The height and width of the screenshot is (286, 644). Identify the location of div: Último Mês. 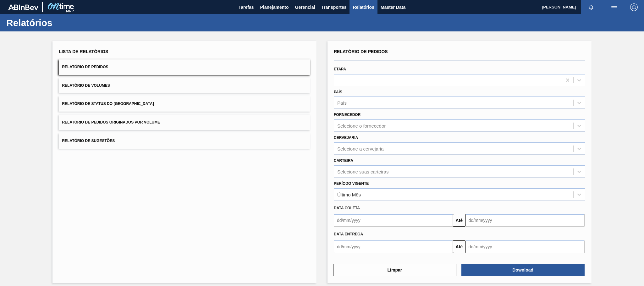
(349, 194).